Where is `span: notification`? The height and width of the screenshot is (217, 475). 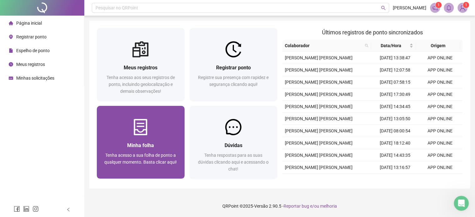 span: notification is located at coordinates (435, 8).